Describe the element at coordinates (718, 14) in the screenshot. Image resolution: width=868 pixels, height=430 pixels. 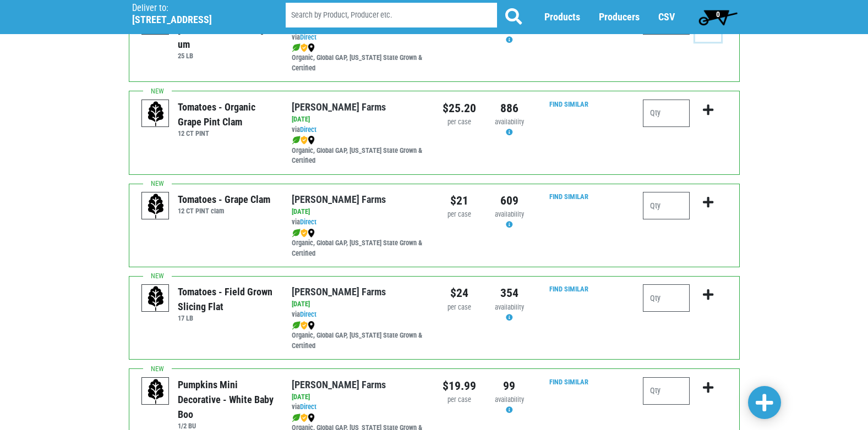
I see `span: 0` at that location.